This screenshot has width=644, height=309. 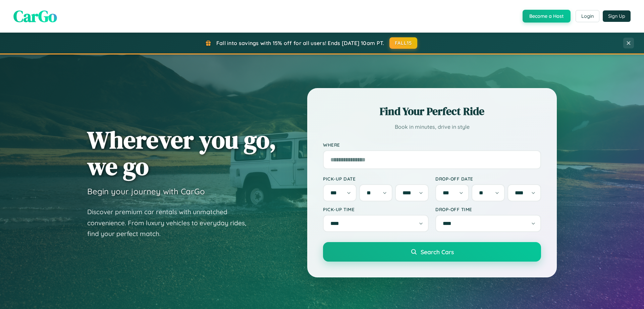 I want to click on button: Login, so click(x=587, y=16).